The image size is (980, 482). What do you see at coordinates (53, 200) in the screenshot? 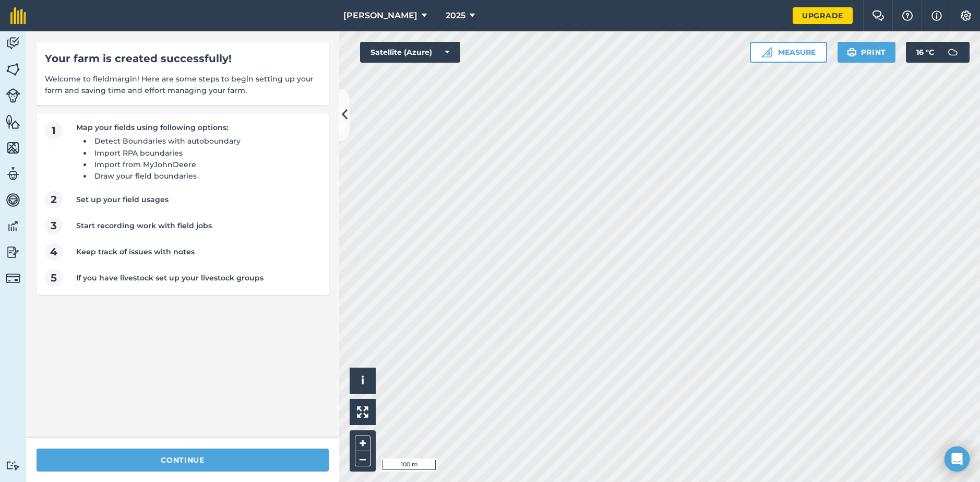
I see `span: 2` at bounding box center [53, 200].